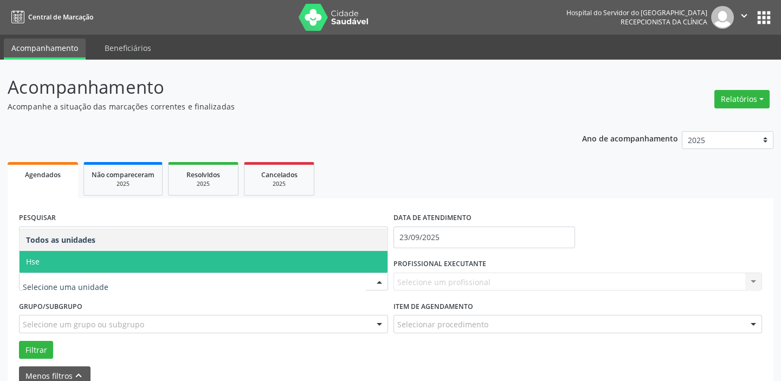 This screenshot has height=381, width=781. What do you see at coordinates (50, 17) in the screenshot?
I see `a: Central de Marcação` at bounding box center [50, 17].